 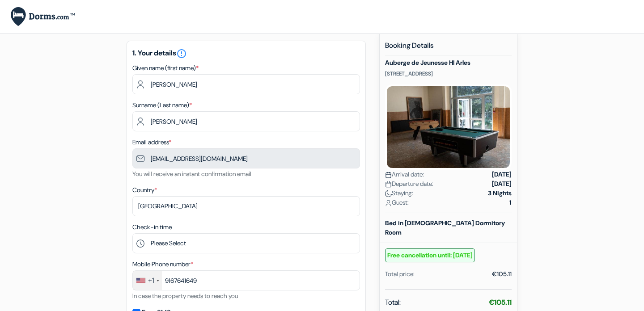 I want to click on small: In case the property needs to reach you, so click(x=185, y=296).